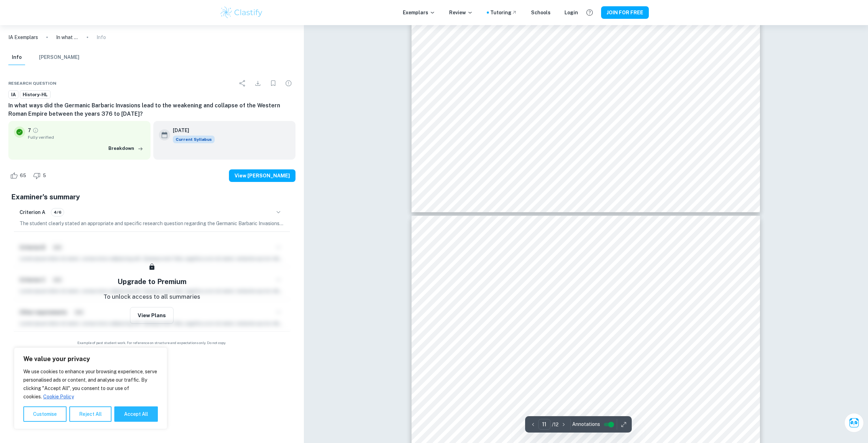 This screenshot has width=868, height=443. What do you see at coordinates (87, 138) in the screenshot?
I see `span: Fully verified` at bounding box center [87, 138].